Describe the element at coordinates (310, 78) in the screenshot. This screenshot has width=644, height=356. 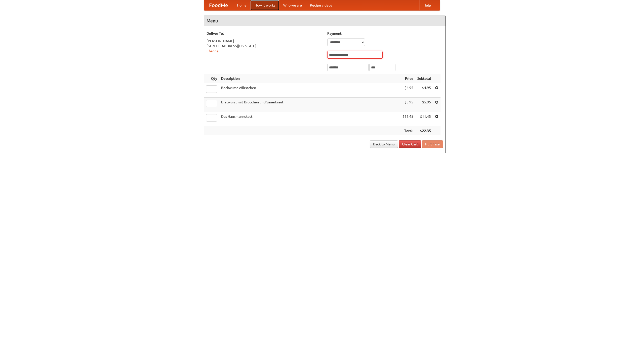
I see `th: Description` at that location.